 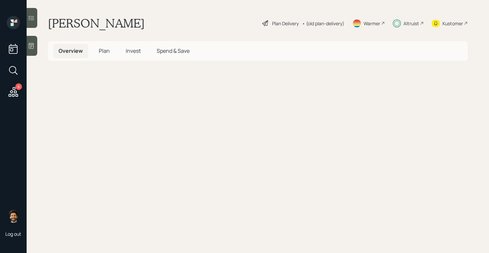 What do you see at coordinates (372, 23) in the screenshot?
I see `div: Warmer` at bounding box center [372, 23].